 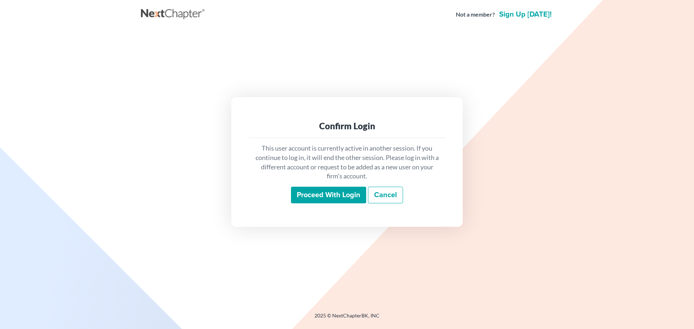 What do you see at coordinates (475, 14) in the screenshot?
I see `strong: Not a member?` at bounding box center [475, 14].